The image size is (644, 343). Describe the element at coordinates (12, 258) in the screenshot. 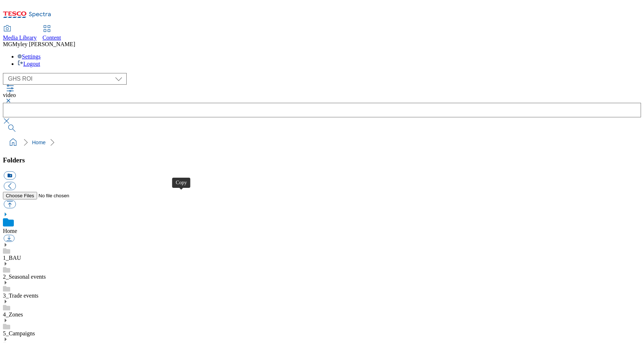

I see `a: 1_BAU` at that location.